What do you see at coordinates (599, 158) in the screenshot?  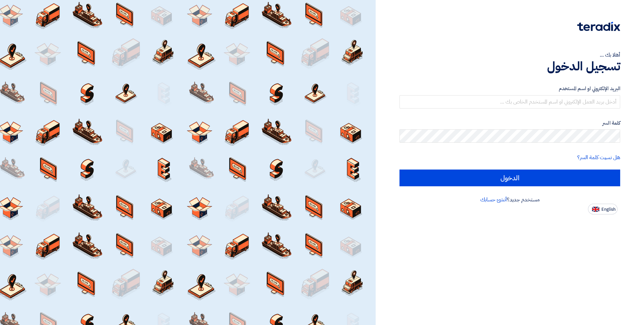 I see `a: هل نسيت كلمة السر؟` at bounding box center [599, 158].